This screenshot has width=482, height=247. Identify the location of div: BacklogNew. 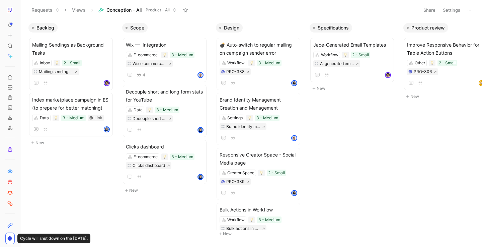
(73, 85).